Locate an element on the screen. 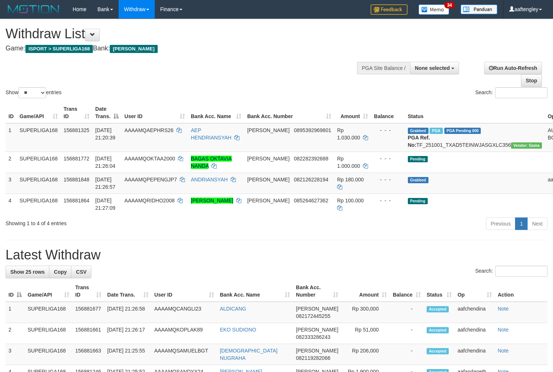  td: AAAAMQCANGLI23 is located at coordinates (184, 313).